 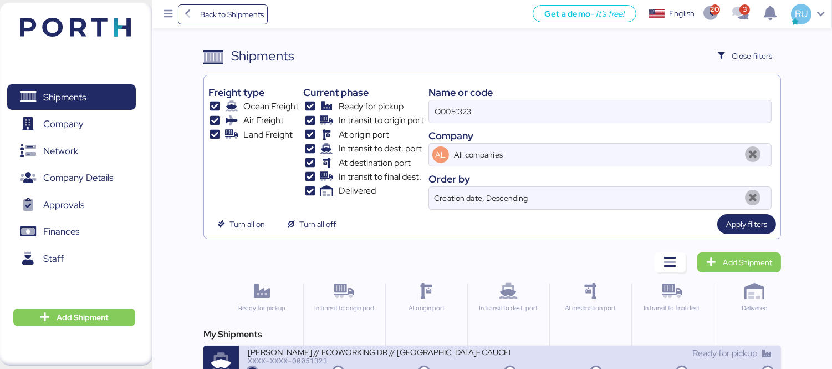 What do you see at coordinates (747, 224) in the screenshot?
I see `span: Apply filters` at bounding box center [747, 224].